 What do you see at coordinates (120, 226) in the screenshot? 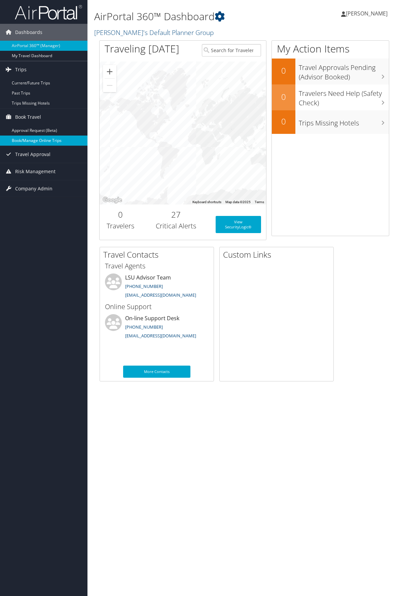
I see `h3: Travelers` at bounding box center [120, 226].